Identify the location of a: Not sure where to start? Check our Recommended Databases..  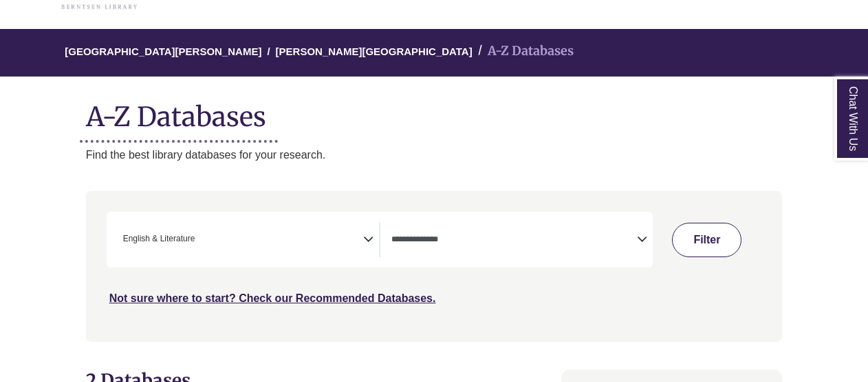
(273, 298).